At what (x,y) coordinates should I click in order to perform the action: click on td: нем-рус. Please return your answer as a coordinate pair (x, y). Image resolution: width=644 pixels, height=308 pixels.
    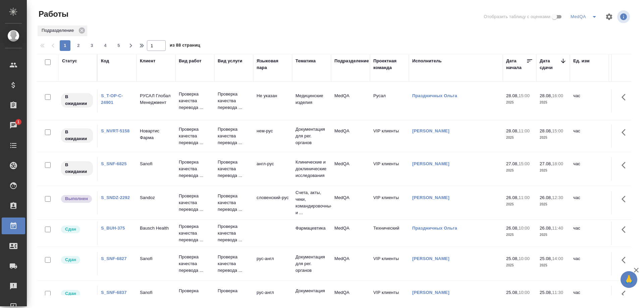
    Looking at the image, I should click on (273, 136).